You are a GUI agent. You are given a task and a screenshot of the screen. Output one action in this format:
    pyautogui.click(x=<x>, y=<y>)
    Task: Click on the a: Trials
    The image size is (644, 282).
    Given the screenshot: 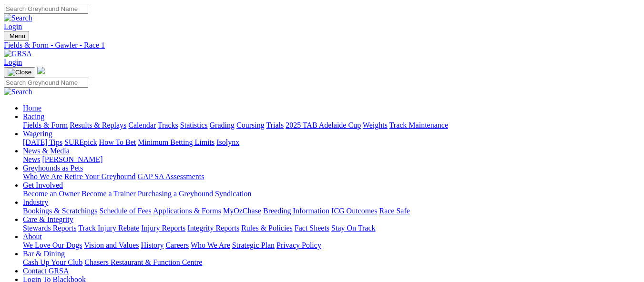 What is the action you would take?
    pyautogui.click(x=274, y=124)
    